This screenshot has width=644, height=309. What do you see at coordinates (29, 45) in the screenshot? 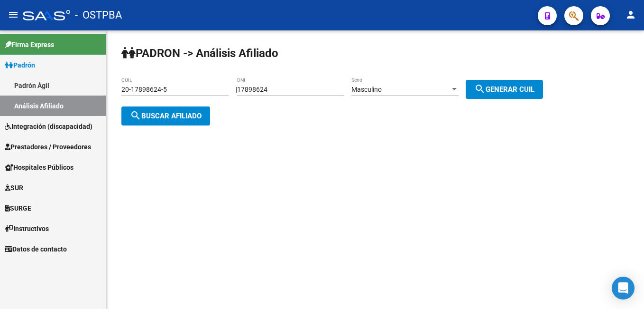
I see `span: Firma Express` at bounding box center [29, 45].